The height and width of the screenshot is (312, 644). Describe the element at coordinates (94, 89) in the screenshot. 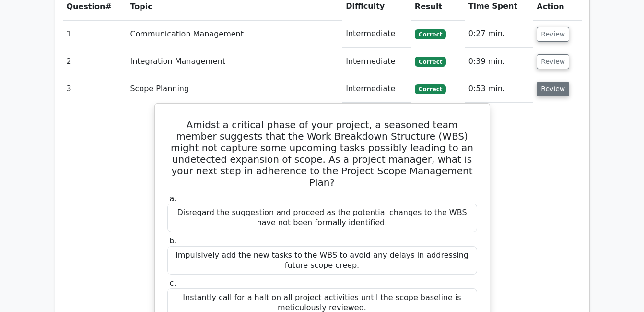

I see `td: 3` at that location.